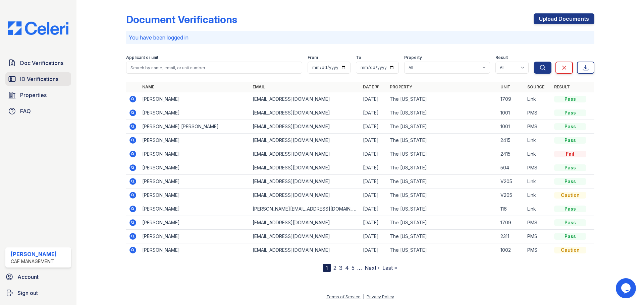 The image size is (644, 305). What do you see at coordinates (313, 57) in the screenshot?
I see `label: From` at bounding box center [313, 57].